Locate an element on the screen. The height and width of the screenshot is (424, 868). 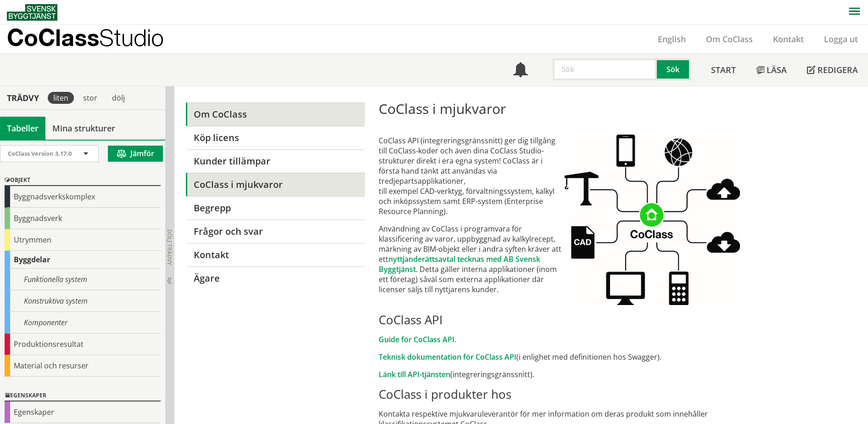
a: English is located at coordinates (672, 39).